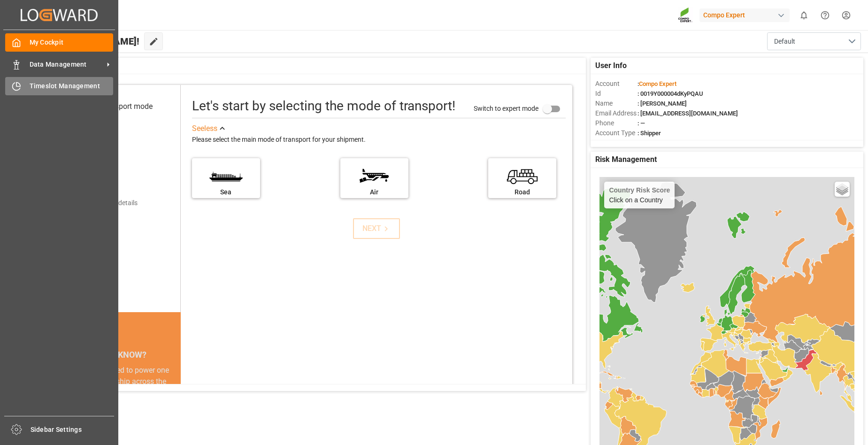 Image resolution: width=868 pixels, height=445 pixels. Describe the element at coordinates (824, 15) in the screenshot. I see `button: Help Center` at that location.